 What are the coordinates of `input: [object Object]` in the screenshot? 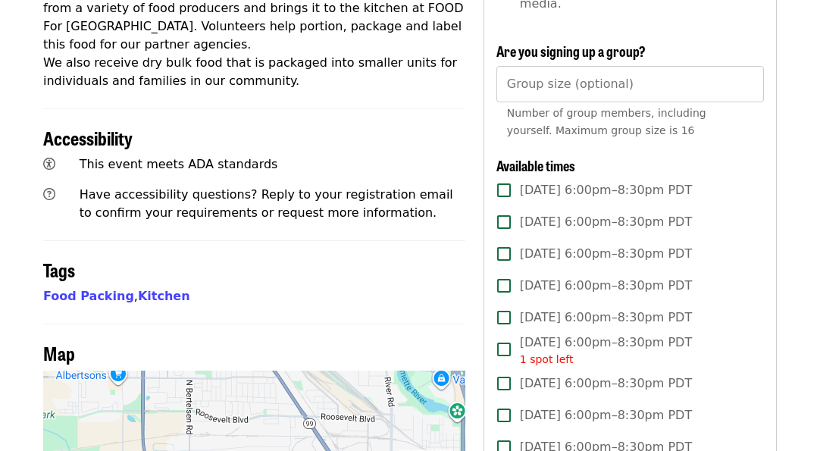 It's located at (630, 84).